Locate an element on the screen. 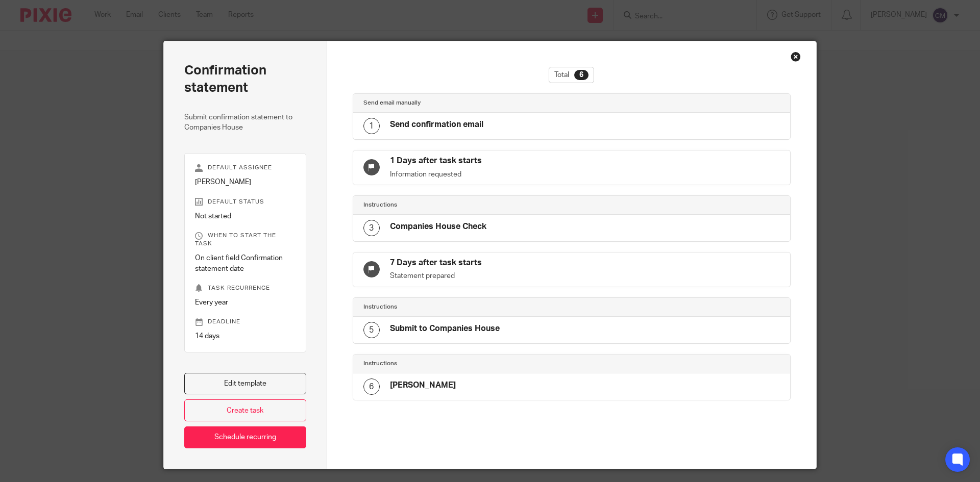 The height and width of the screenshot is (482, 980). p: 14 days is located at coordinates (245, 336).